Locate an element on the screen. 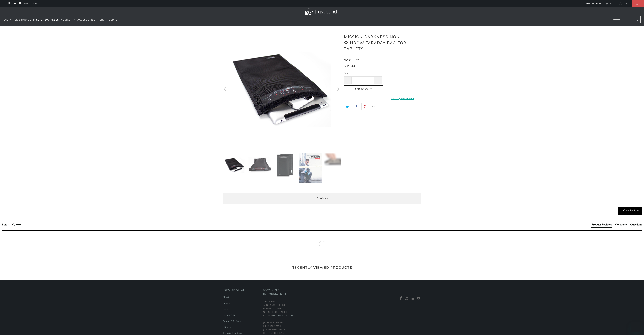 The image size is (644, 335). span: MDFB-M-NW is located at coordinates (351, 60).